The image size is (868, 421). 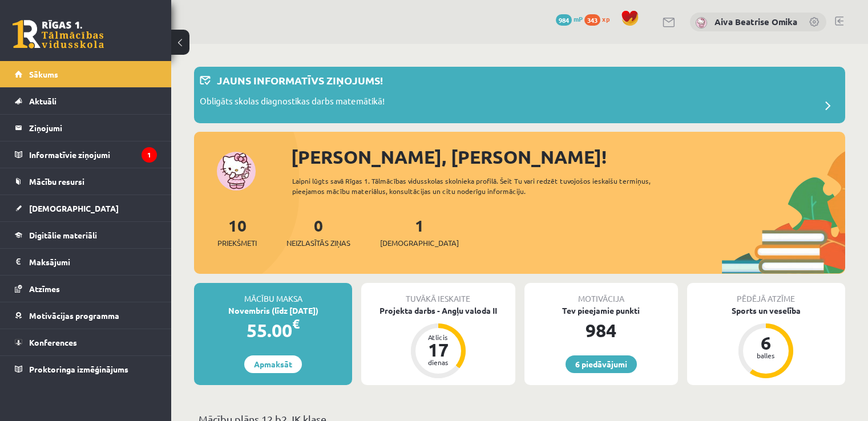 What do you see at coordinates (438, 350) in the screenshot?
I see `div: 17` at bounding box center [438, 350].